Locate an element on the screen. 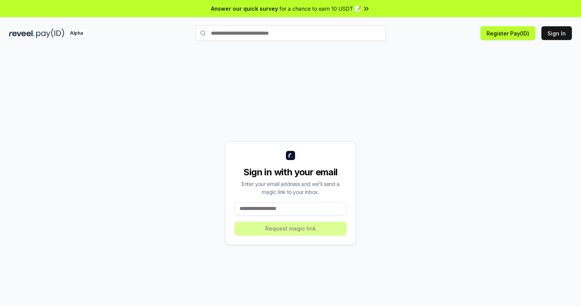 This screenshot has height=306, width=581. div: Enter your email address and we’ll send a magic link to your inbox. is located at coordinates (290, 188).